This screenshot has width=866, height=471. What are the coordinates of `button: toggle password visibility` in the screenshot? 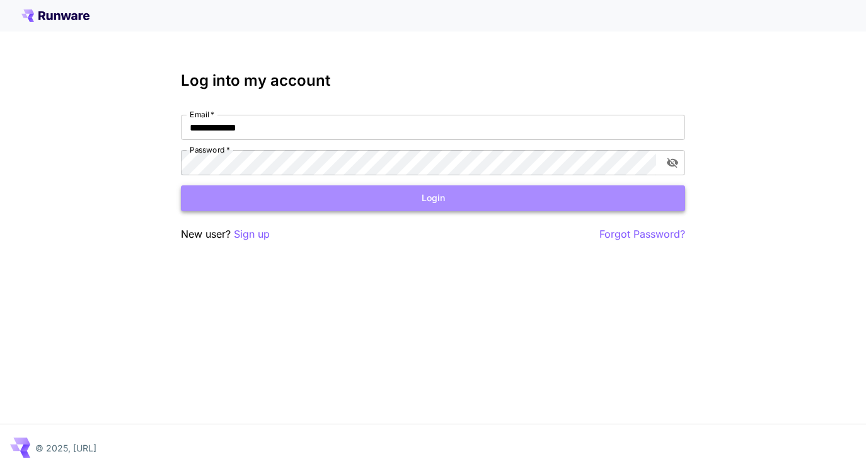 It's located at (672, 163).